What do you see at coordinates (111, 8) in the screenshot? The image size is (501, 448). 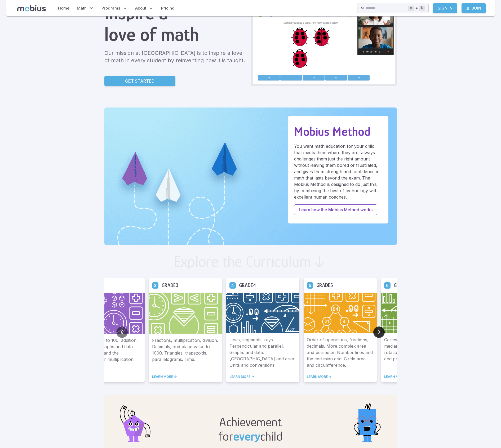 I see `span: Programs` at bounding box center [111, 8].